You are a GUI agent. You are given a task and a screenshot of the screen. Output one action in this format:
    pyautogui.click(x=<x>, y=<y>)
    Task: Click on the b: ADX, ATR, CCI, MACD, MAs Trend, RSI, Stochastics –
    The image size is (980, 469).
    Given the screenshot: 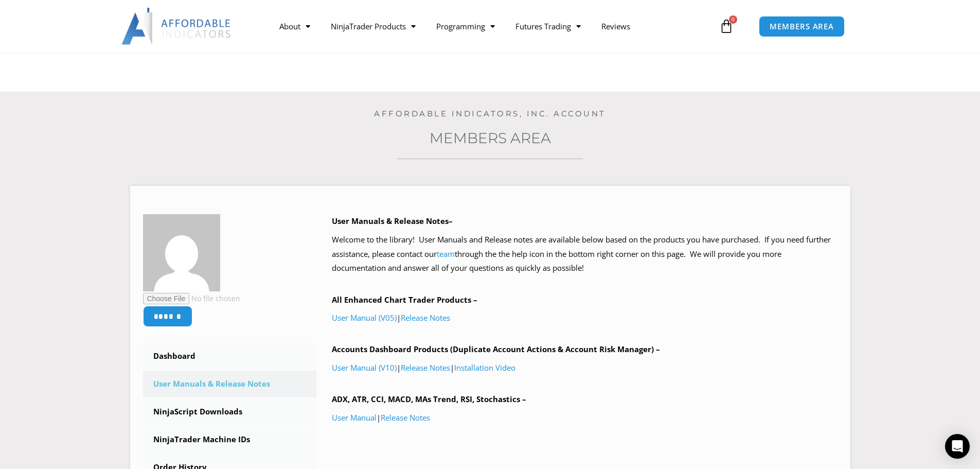 What is the action you would take?
    pyautogui.click(x=429, y=399)
    